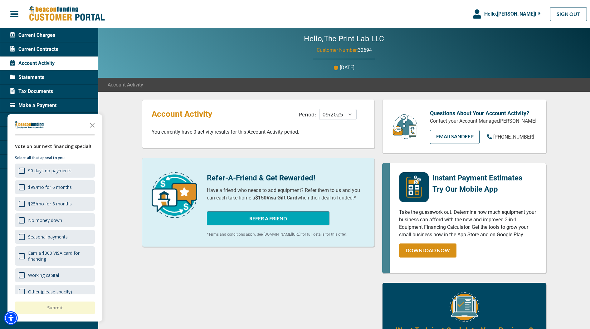  I want to click on p: Try Our Mobile App, so click(477, 189).